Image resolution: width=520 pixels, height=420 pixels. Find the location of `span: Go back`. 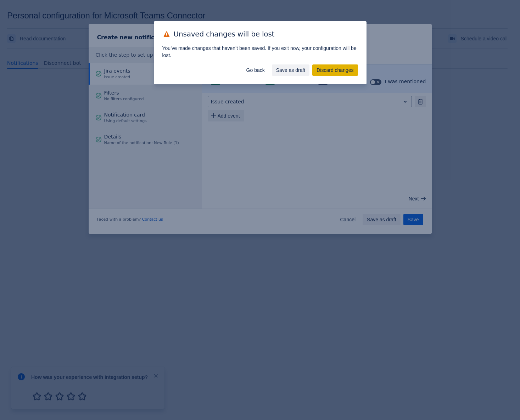

span: Go back is located at coordinates (256, 70).